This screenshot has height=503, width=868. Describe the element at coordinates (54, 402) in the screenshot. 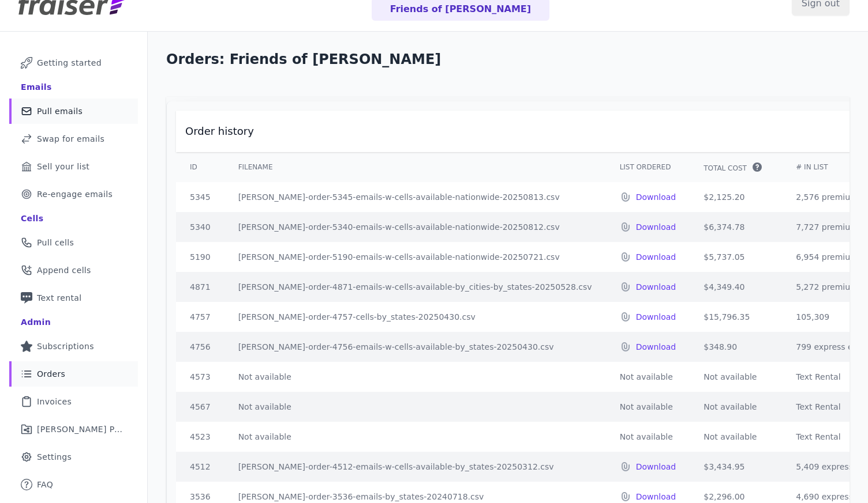

I see `span: Invoices` at that location.